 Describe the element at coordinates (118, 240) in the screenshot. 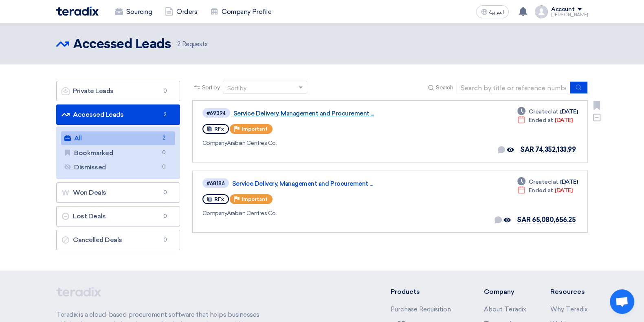

I see `a: Cancelled Deals0` at that location.